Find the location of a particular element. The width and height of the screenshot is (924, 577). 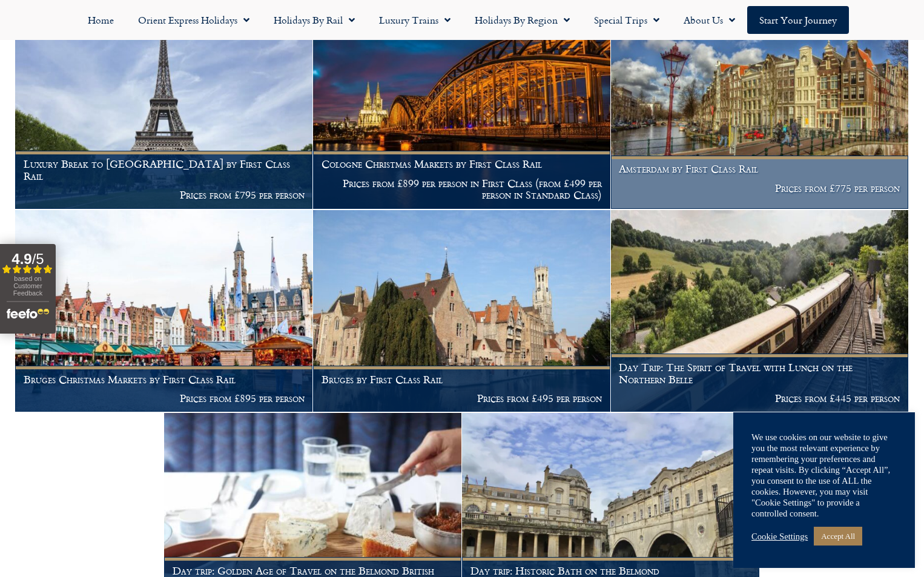

h1: Cologne Christmas Markets by First Class Rail is located at coordinates (462, 164).